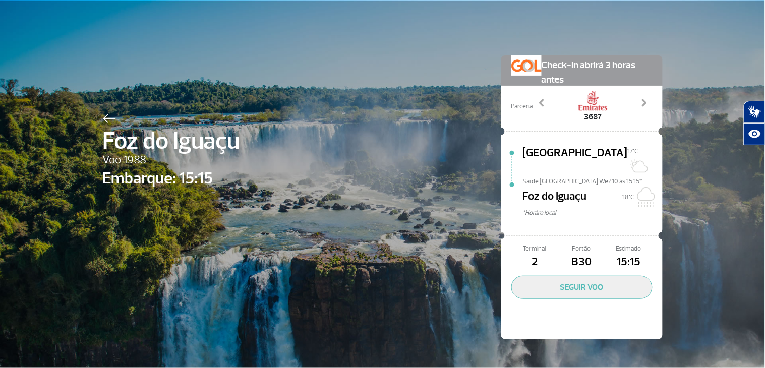  What do you see at coordinates (755, 123) in the screenshot?
I see `div: Plugin de acessibilidade da Hand Talk.` at bounding box center [755, 123].